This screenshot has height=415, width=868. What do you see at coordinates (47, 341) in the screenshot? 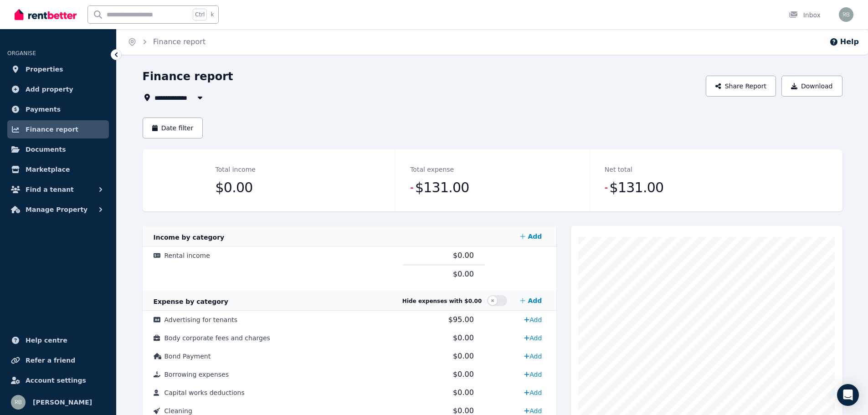
I see `span: Help centre` at bounding box center [47, 341].